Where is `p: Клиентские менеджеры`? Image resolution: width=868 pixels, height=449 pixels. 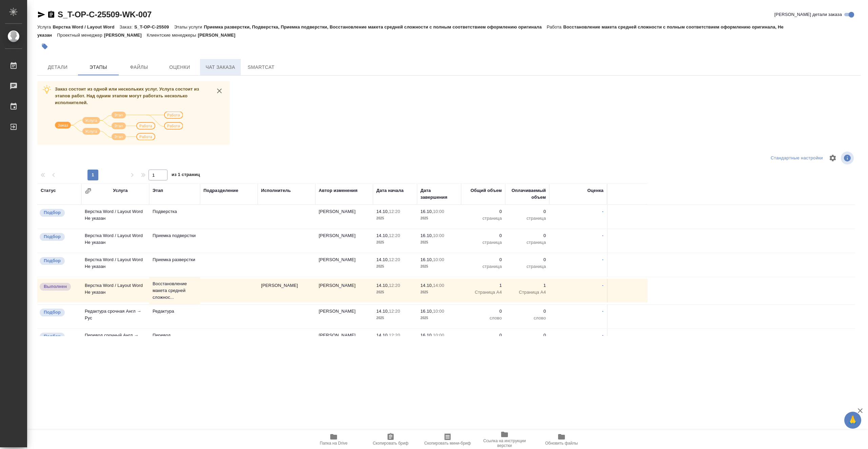 p: Клиентские менеджеры is located at coordinates (172, 35).